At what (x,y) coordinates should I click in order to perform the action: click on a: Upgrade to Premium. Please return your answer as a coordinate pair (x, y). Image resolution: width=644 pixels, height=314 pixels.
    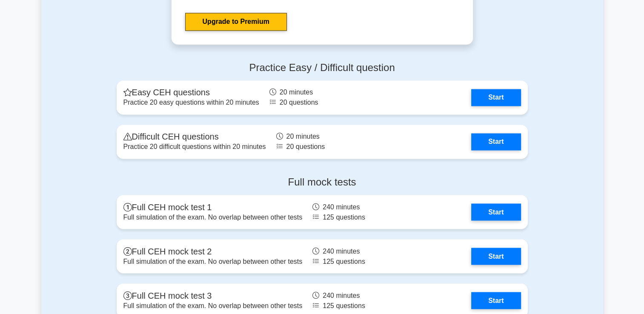
    Looking at the image, I should click on (236, 21).